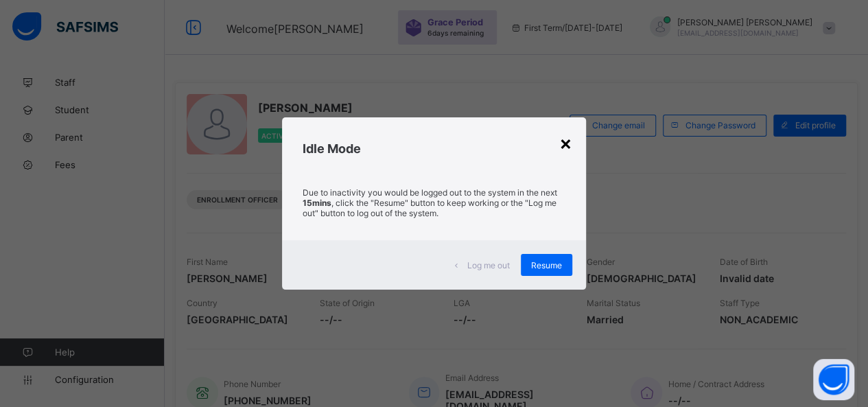  What do you see at coordinates (434, 202) in the screenshot?
I see `p: Due to inactivity you would be logged out to the system in the next , click the "Resume" button t...` at bounding box center [434, 202].